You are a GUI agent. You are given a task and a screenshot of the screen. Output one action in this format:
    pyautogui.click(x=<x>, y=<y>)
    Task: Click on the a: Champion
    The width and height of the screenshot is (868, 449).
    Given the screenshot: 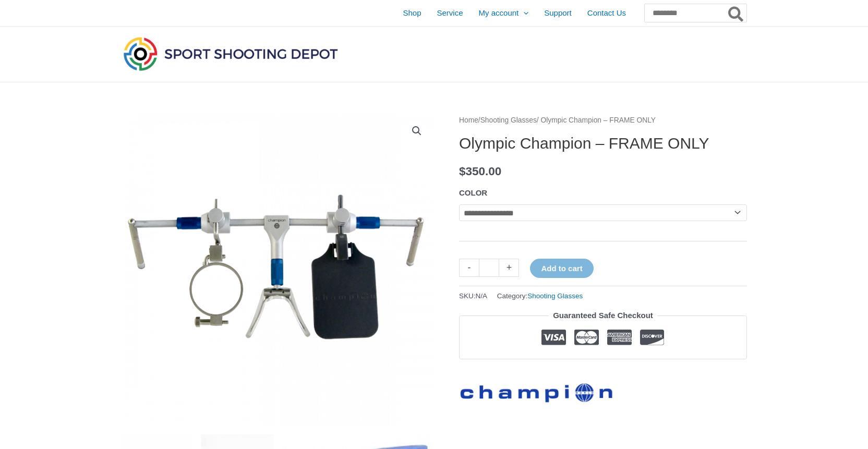 What is the action you would take?
    pyautogui.click(x=537, y=390)
    